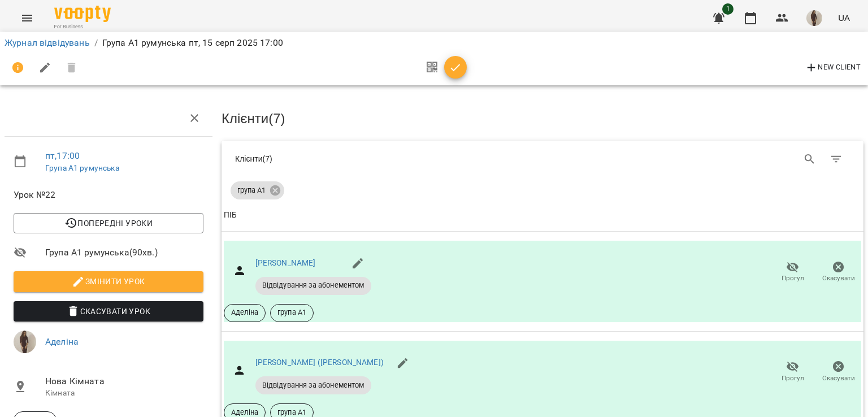 Image resolution: width=868 pixels, height=417 pixels. What do you see at coordinates (193, 43) in the screenshot?
I see `p: Група А1 румунська пт, 15 серп 2025 17:00` at bounding box center [193, 43].